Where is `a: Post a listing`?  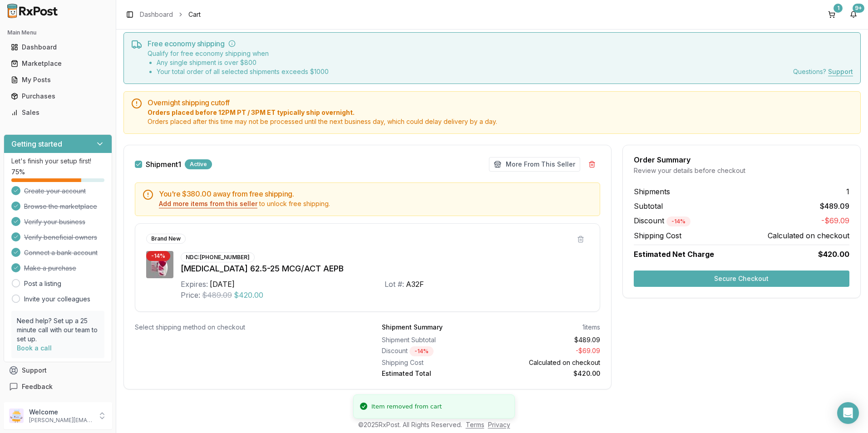
a: Post a listing is located at coordinates (42, 284).